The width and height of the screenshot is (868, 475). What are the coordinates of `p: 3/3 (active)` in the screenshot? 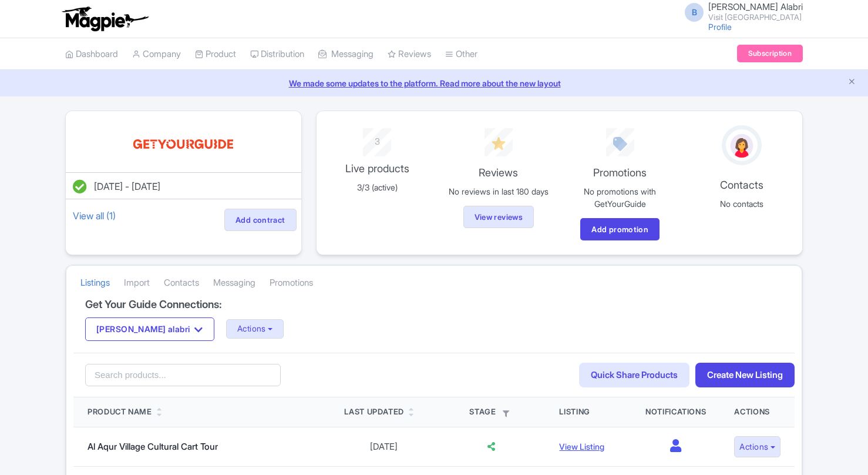 It's located at (377, 187).